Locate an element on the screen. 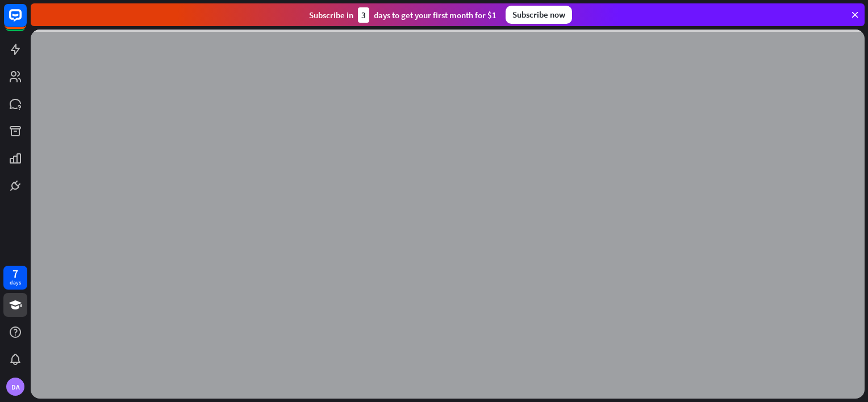 The image size is (868, 402). div: Subscribe now is located at coordinates (539, 15).